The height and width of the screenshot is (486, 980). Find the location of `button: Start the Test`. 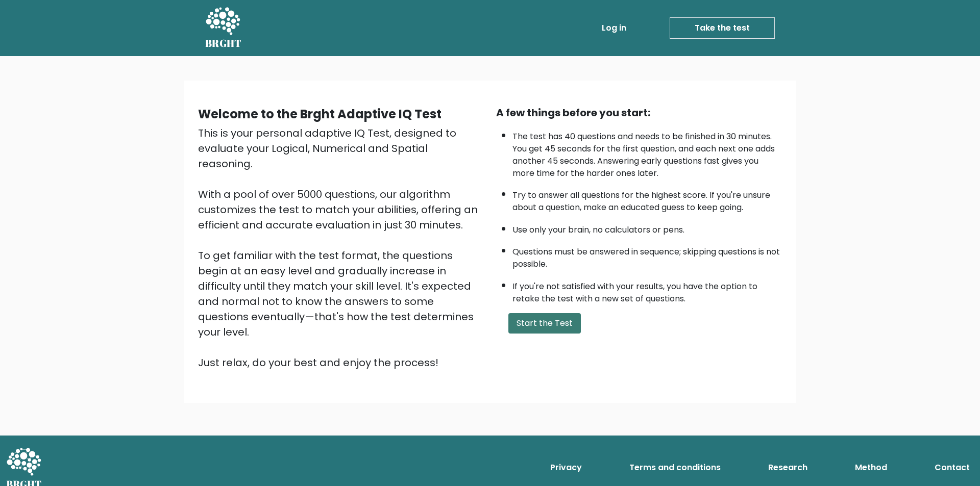

button: Start the Test is located at coordinates (545, 323).